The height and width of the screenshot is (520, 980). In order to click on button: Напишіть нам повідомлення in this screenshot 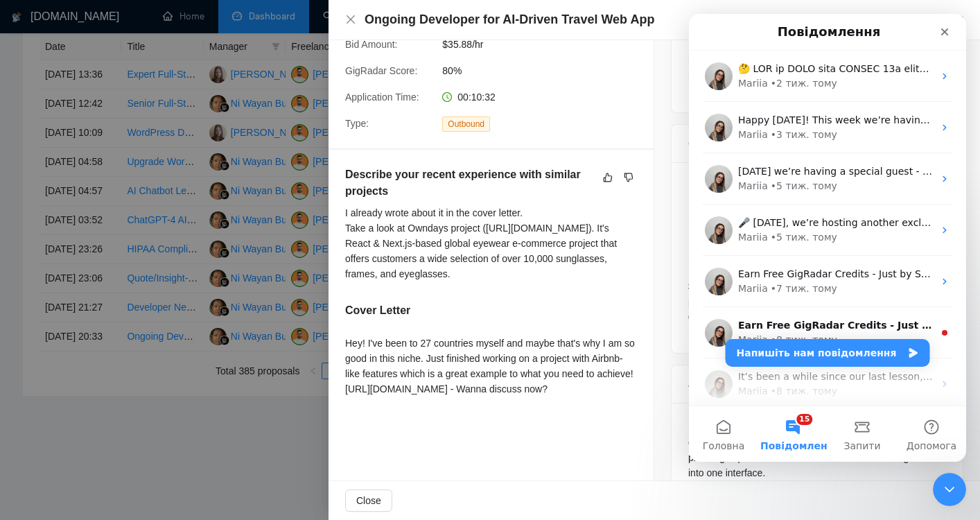, I will do `click(138, 339)`.